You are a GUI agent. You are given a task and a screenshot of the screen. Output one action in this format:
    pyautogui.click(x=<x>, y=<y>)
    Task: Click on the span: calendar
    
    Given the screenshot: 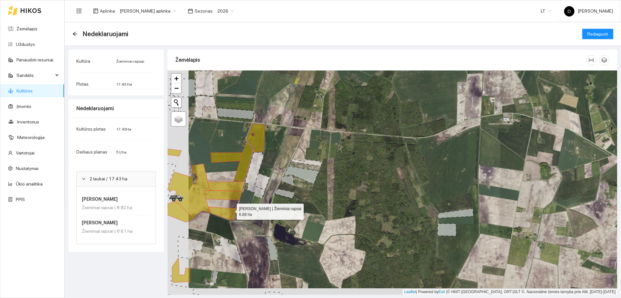 What is the action you would take?
    pyautogui.click(x=191, y=11)
    